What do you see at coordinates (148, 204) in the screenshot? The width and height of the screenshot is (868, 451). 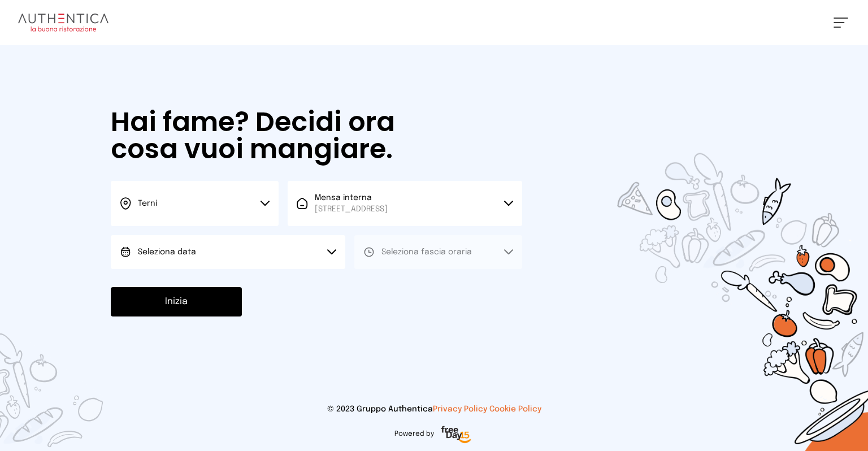 I see `span: Terni` at bounding box center [148, 204].